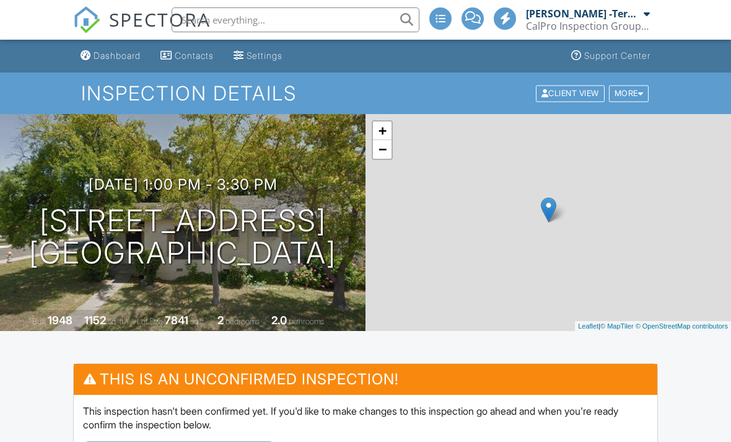  I want to click on span: Built, so click(39, 321).